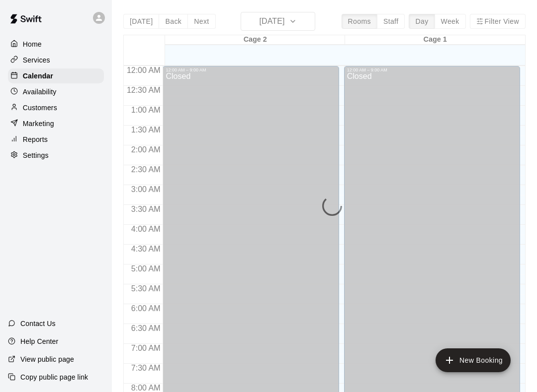 The image size is (537, 392). I want to click on span: 12:00 AM, so click(144, 70).